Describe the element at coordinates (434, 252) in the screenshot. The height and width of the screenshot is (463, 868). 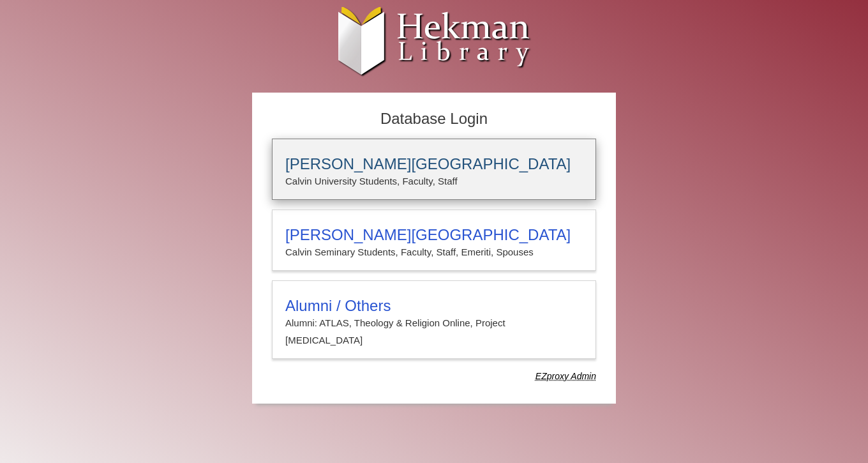
I see `p: Calvin Seminary Students, Faculty, Staff, Emeriti, Spouses` at that location.